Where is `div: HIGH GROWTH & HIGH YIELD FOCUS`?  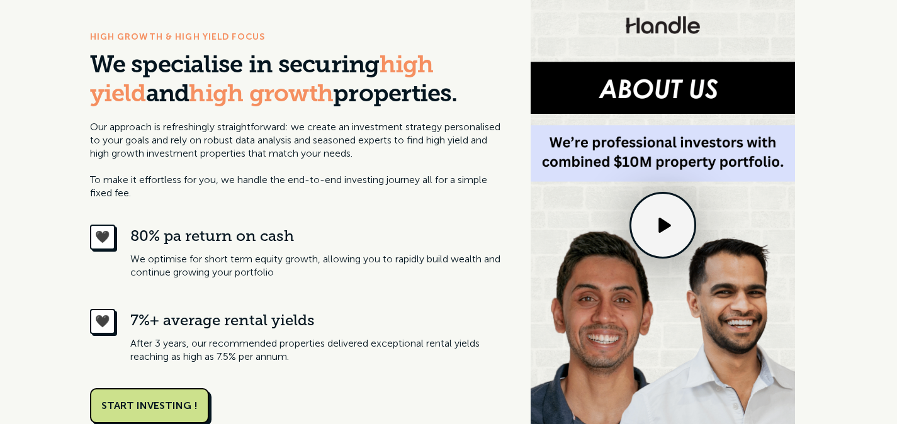 div: HIGH GROWTH & HIGH YIELD FOCUS is located at coordinates (298, 37).